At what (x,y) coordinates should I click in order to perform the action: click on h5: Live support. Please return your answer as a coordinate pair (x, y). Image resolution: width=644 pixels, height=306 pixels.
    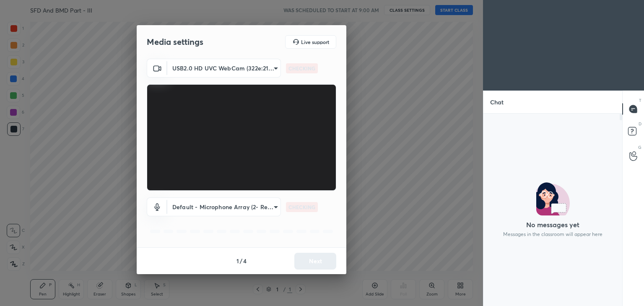
    Looking at the image, I should click on (315, 42).